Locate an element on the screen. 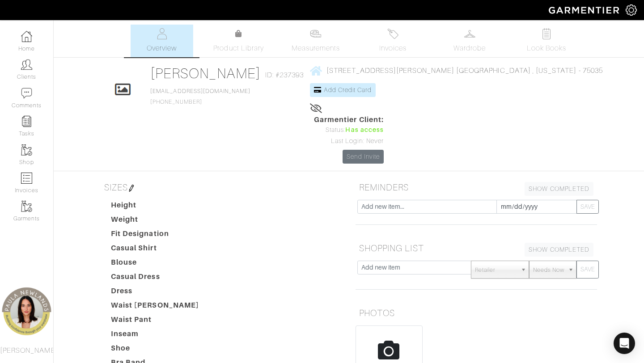 The image size is (644, 363). dt: Height is located at coordinates (155, 207).